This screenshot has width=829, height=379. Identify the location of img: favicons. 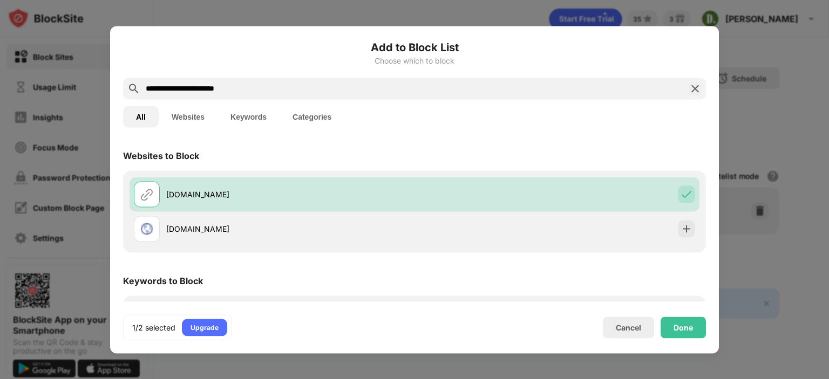
(147, 229).